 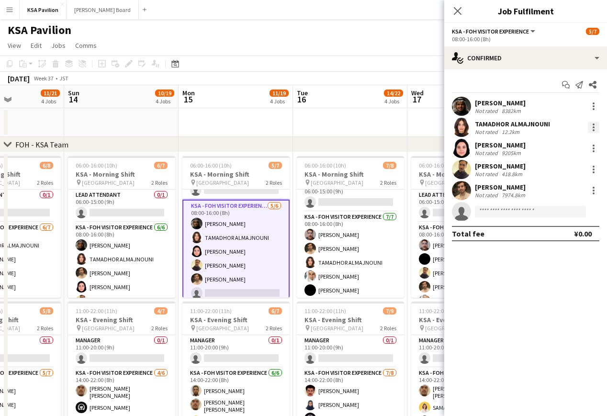 I want to click on span: 5/8, so click(x=46, y=311).